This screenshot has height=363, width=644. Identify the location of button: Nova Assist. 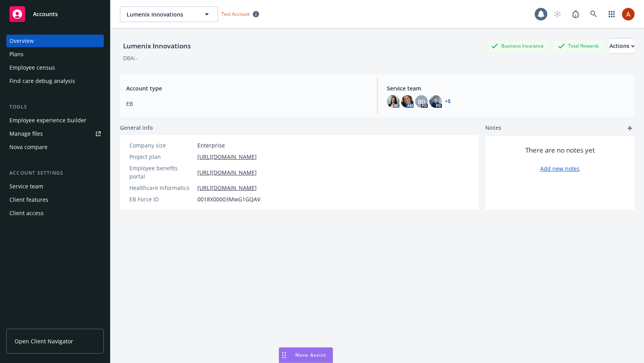
(306, 355).